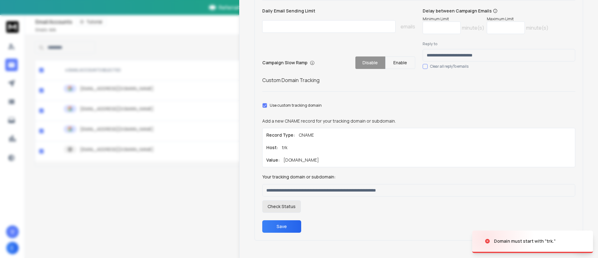 The image size is (598, 258). I want to click on h1: Value:, so click(273, 160).